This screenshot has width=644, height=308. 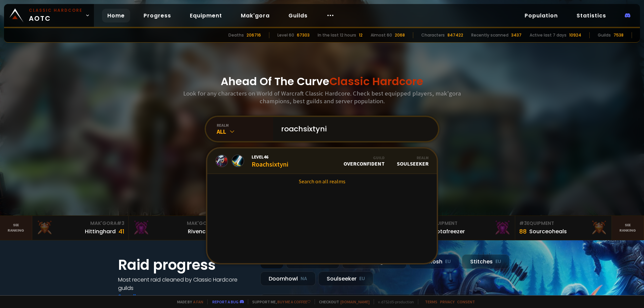 What do you see at coordinates (354, 129) in the screenshot?
I see `input: Search a character...` at bounding box center [354, 129].